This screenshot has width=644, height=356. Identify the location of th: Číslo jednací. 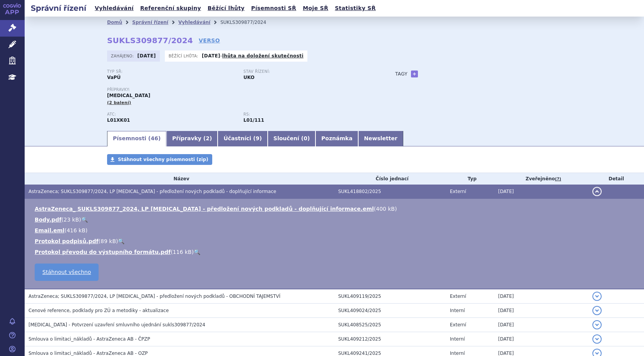
(390, 179).